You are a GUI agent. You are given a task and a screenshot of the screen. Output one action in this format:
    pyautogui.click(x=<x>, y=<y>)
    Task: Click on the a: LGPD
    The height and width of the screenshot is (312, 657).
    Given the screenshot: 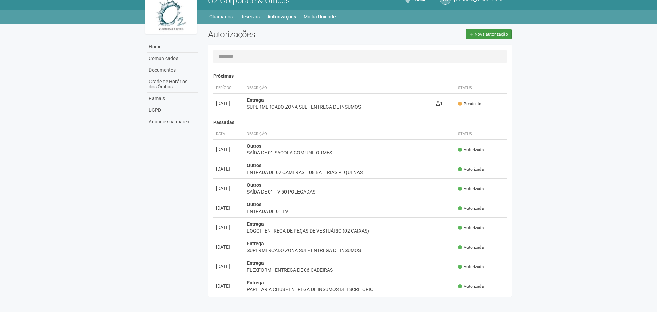 What is the action you would take?
    pyautogui.click(x=173, y=110)
    